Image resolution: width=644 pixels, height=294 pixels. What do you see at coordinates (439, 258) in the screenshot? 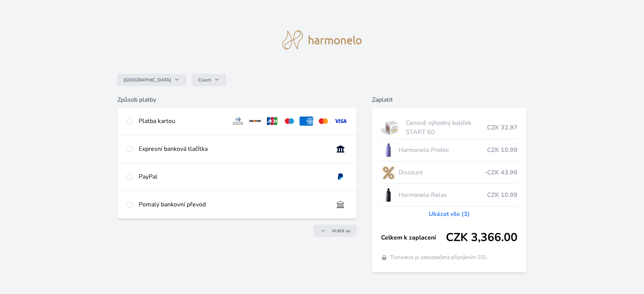
I see `span: Transakce je zabezpečena připojením SSL` at bounding box center [439, 258].